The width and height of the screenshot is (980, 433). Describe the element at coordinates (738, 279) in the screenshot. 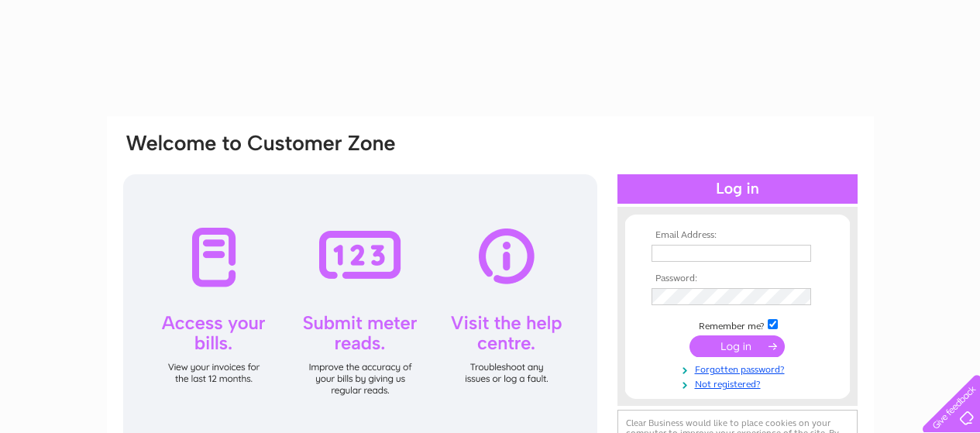

I see `th: Password:` at that location.